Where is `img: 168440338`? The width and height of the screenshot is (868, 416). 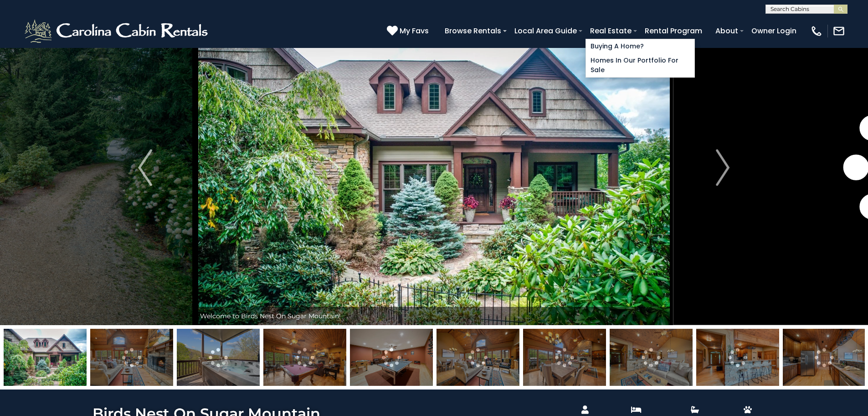 img: 168440338 is located at coordinates (45, 357).